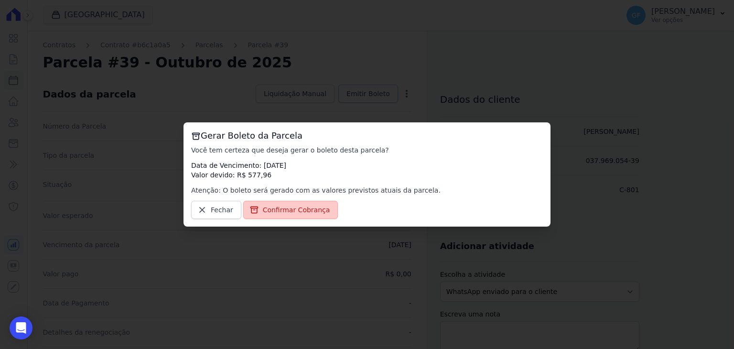 The height and width of the screenshot is (349, 734). Describe the element at coordinates (367, 136) in the screenshot. I see `h3: Gerar Boleto da Parcela` at that location.